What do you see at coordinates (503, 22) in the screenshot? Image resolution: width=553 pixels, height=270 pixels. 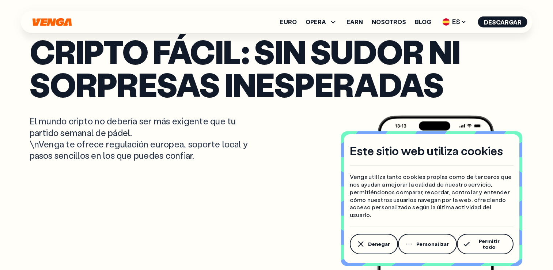 I see `button: Descargar` at bounding box center [503, 22].